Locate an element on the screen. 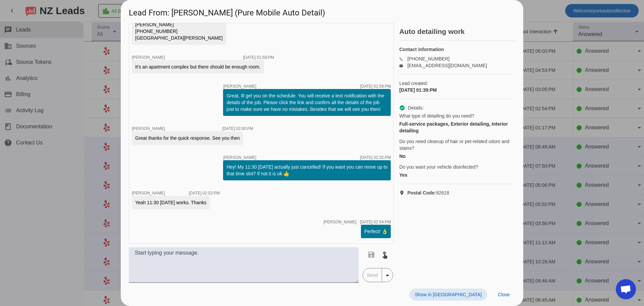  div: Yes is located at coordinates (456, 175).